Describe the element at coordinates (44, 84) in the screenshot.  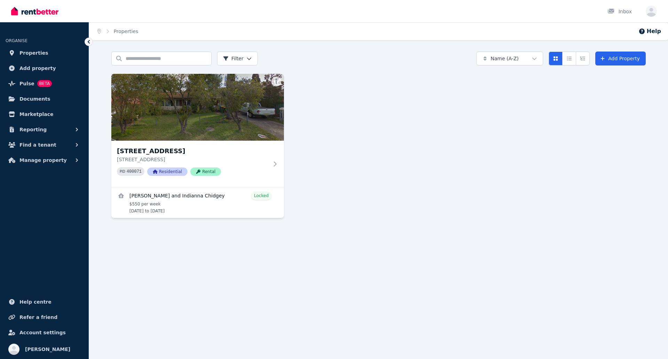
I see `a: PulseBETA` at that location.